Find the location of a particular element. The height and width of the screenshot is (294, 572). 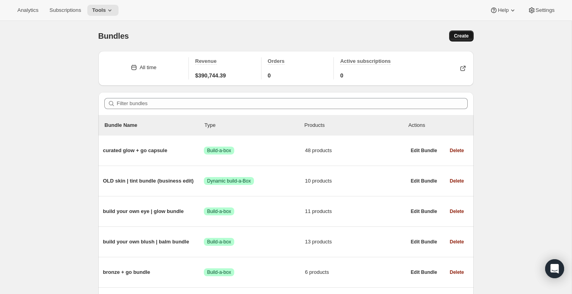

span: build your own blush | balm bundle is located at coordinates (154, 242).